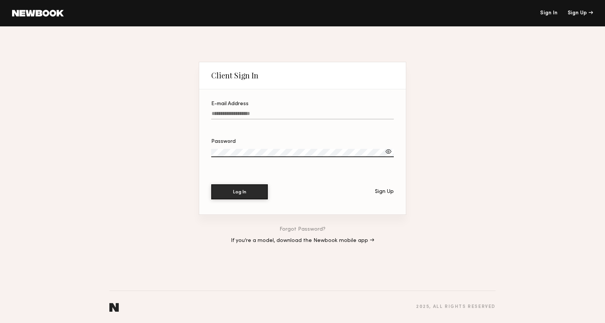 This screenshot has width=605, height=323. What do you see at coordinates (548, 13) in the screenshot?
I see `a: Sign In` at bounding box center [548, 13].